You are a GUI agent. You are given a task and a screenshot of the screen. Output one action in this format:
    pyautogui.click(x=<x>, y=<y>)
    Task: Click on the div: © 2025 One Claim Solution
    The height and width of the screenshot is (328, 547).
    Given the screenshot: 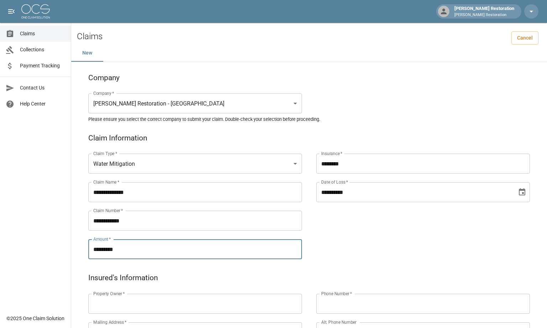 What is the action you would take?
    pyautogui.click(x=35, y=318)
    